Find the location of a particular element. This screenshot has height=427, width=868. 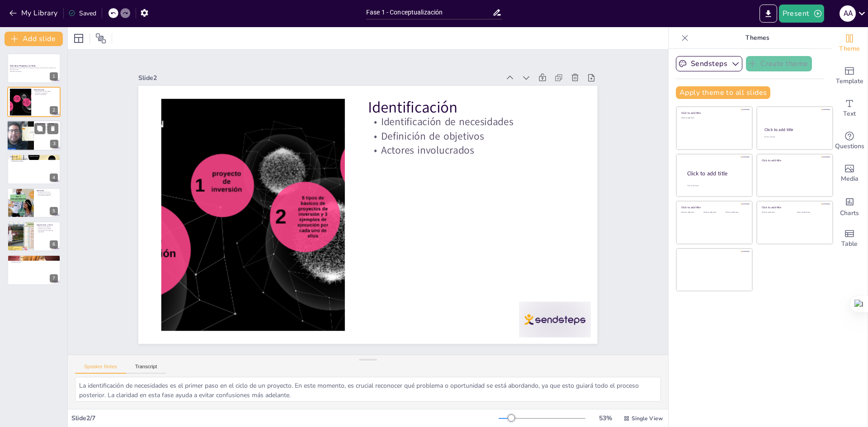

textarea: La identificación de necesidades es el primer paso en el ciclo de un proyecto. En este momento, e... is located at coordinates (368, 389).